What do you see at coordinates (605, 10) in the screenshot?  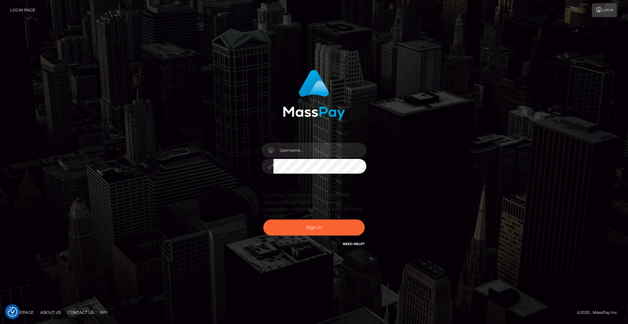 I see `a: Login` at bounding box center [605, 10].